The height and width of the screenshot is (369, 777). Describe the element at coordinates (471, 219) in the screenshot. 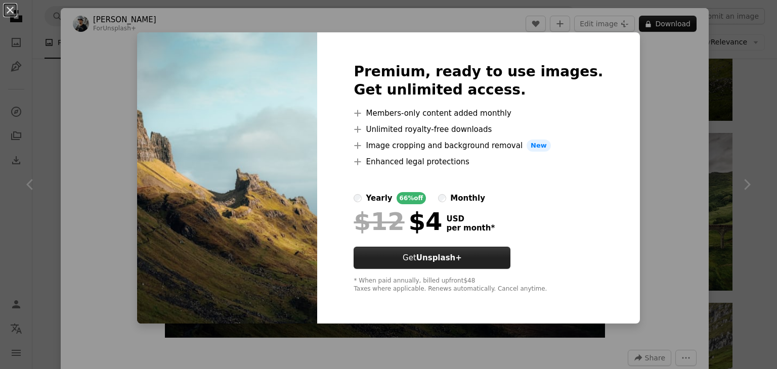

I see `span: USD` at that location.